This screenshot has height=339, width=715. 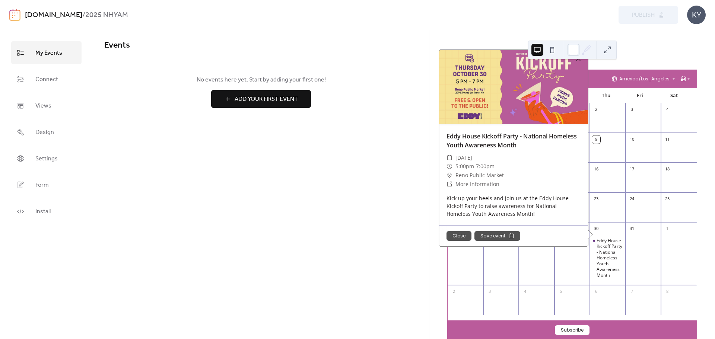 I want to click on img: logo, so click(x=15, y=15).